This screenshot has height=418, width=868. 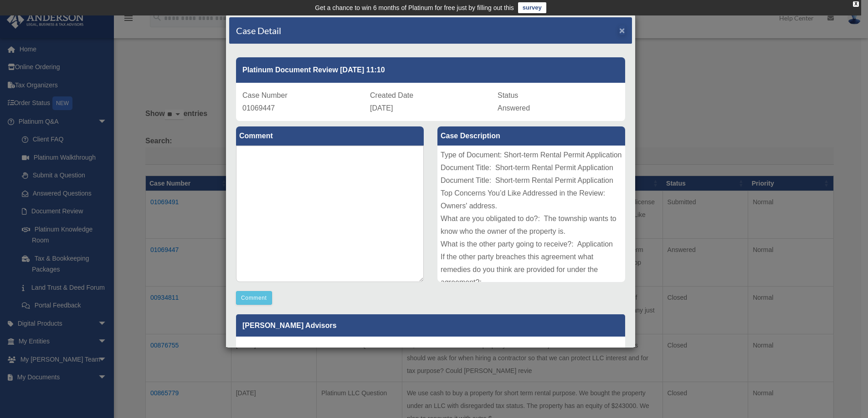 I want to click on button: Comment, so click(x=254, y=298).